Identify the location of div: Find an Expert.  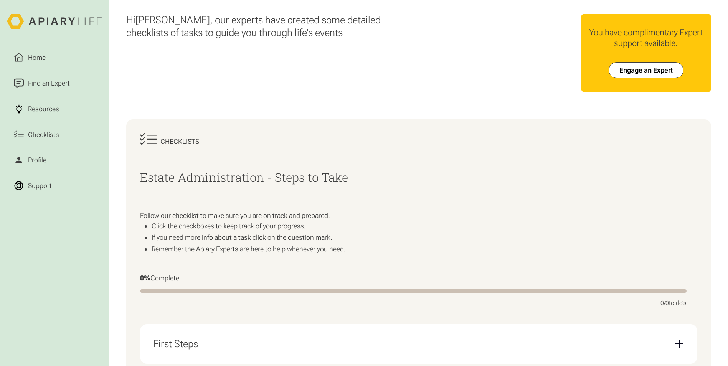
(49, 83).